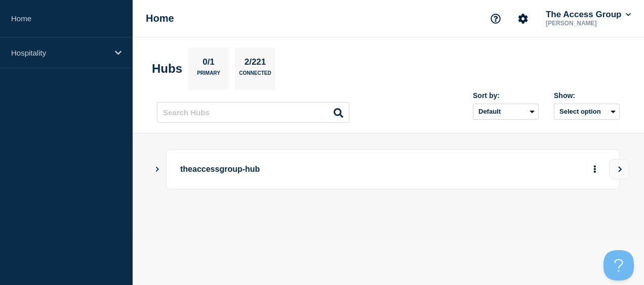  I want to click on p: Connected, so click(255, 75).